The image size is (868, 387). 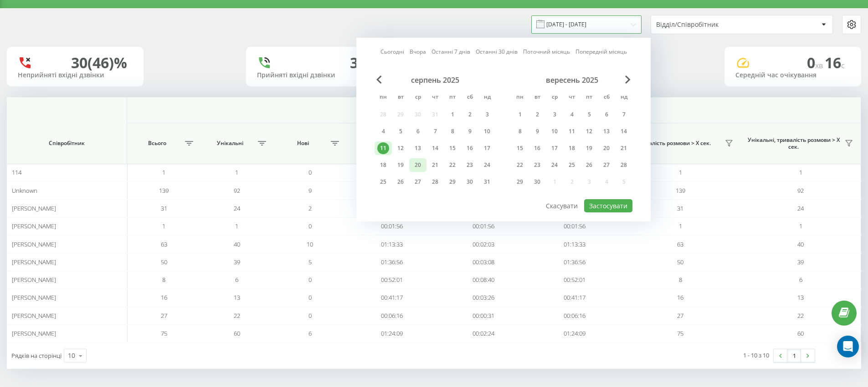 I want to click on button: Скасувати, so click(x=561, y=206).